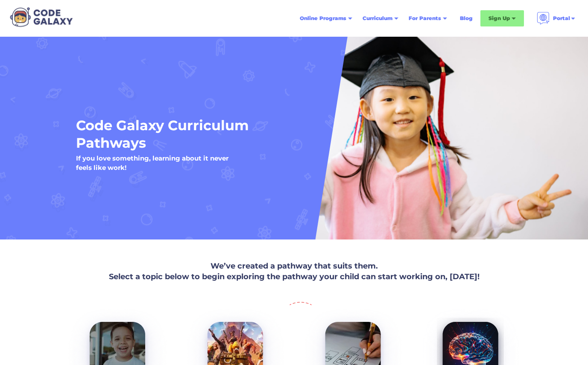 Image resolution: width=588 pixels, height=365 pixels. Describe the element at coordinates (467, 18) in the screenshot. I see `a: Blog` at that location.